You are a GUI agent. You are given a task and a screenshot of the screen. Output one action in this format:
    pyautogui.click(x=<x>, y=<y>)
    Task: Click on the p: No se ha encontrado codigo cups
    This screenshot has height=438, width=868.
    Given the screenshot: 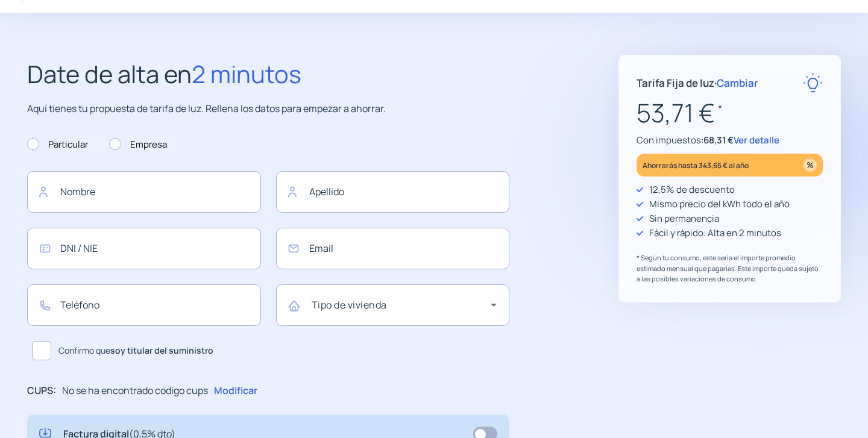 What is the action you would take?
    pyautogui.click(x=135, y=391)
    